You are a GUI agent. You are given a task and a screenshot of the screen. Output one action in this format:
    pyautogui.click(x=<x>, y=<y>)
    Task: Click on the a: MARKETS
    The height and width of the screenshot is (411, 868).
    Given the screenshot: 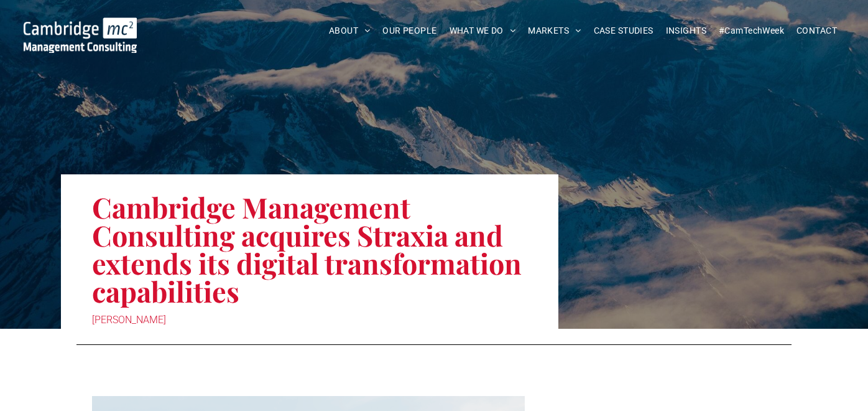 What is the action you would take?
    pyautogui.click(x=554, y=30)
    